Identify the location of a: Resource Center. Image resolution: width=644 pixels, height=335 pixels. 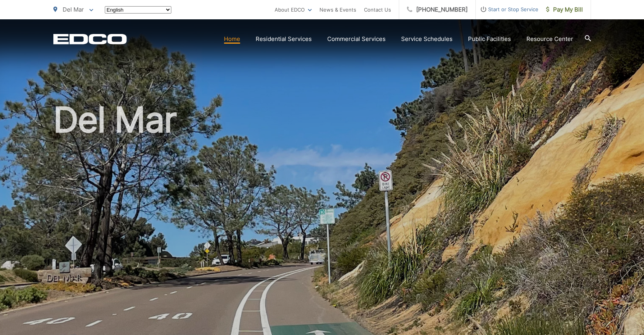
(549, 39).